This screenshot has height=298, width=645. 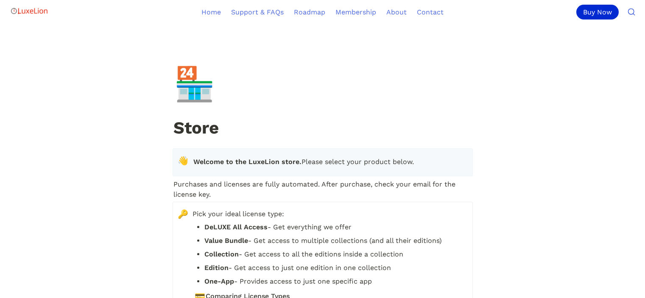 What do you see at coordinates (335, 254) in the screenshot?
I see `li: - Get access to all the editions inside a collection` at bounding box center [335, 254].